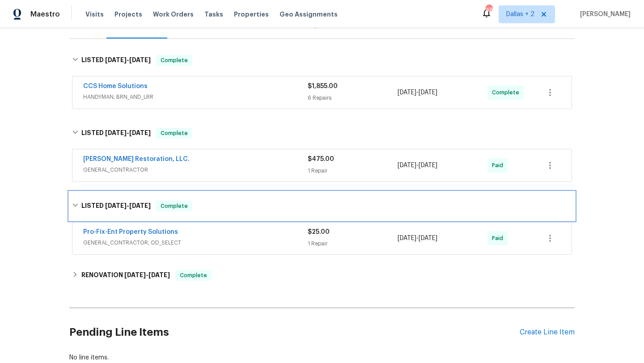 The width and height of the screenshot is (644, 363). I want to click on span: $475.00, so click(320, 159).